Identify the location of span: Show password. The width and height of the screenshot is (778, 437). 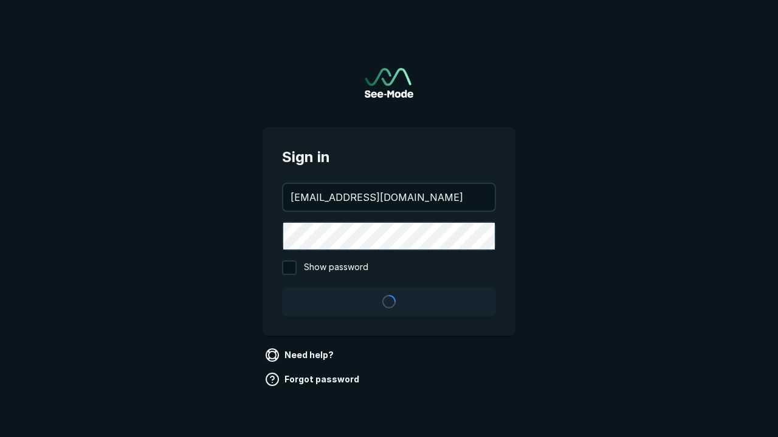
(336, 268).